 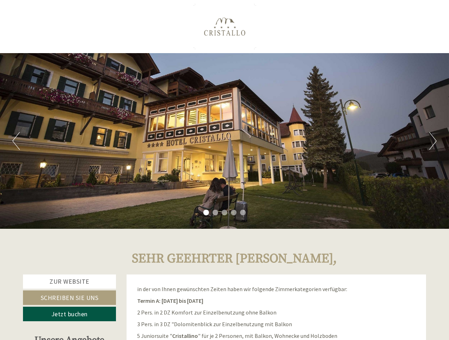 What do you see at coordinates (277, 335) in the screenshot?
I see `p: 5 Juniorsuite " " für je 2 Personen, mit Balkon, Wohnecke und Holzboden` at bounding box center [277, 335].